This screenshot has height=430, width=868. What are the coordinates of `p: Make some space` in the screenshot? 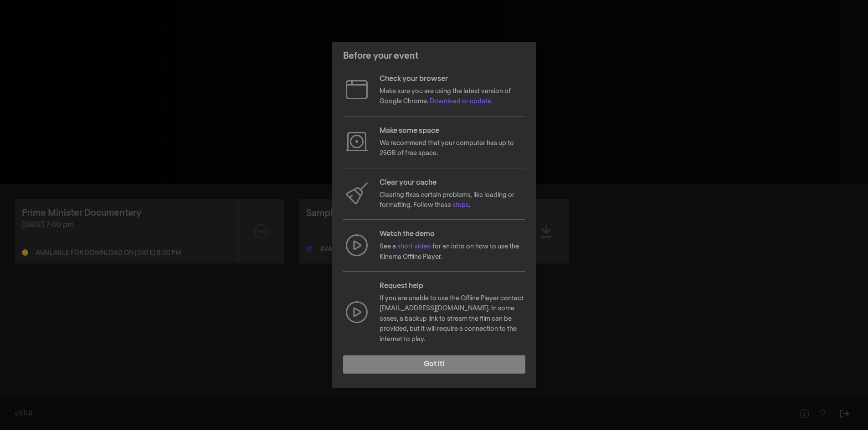 It's located at (453, 131).